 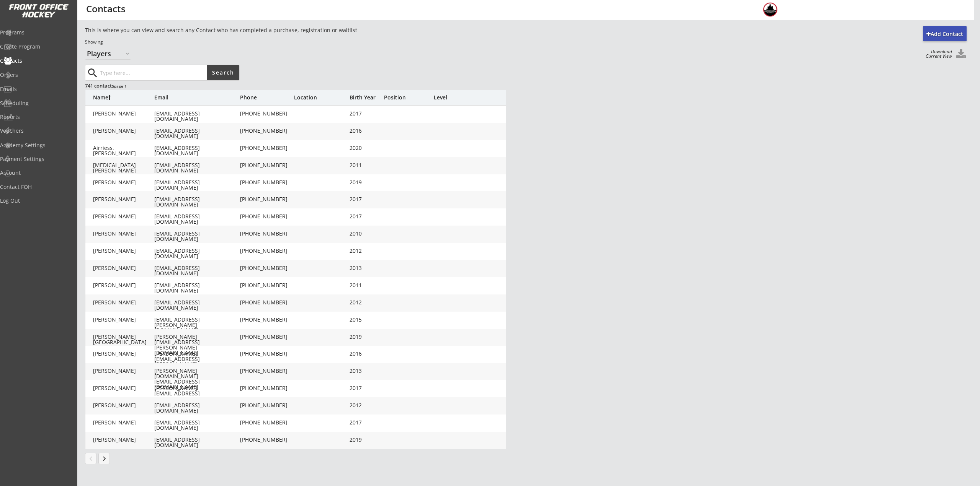 What do you see at coordinates (246, 30) in the screenshot?
I see `div: This is where you can view and search any Contact who has completed a purchase, registration or w...` at bounding box center [246, 30].